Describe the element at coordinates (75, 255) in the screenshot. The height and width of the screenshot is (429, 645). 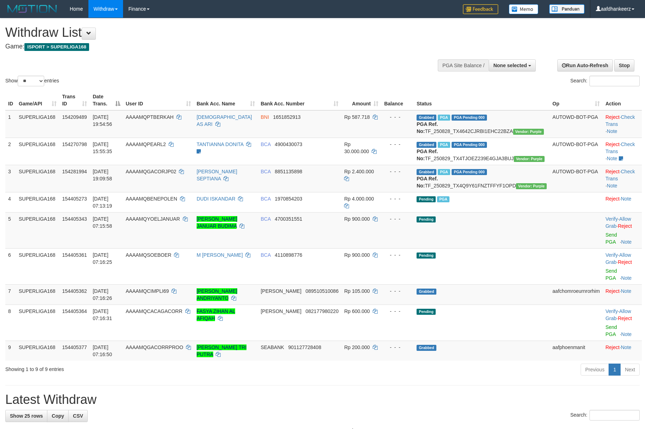
I see `span: 154405361` at that location.